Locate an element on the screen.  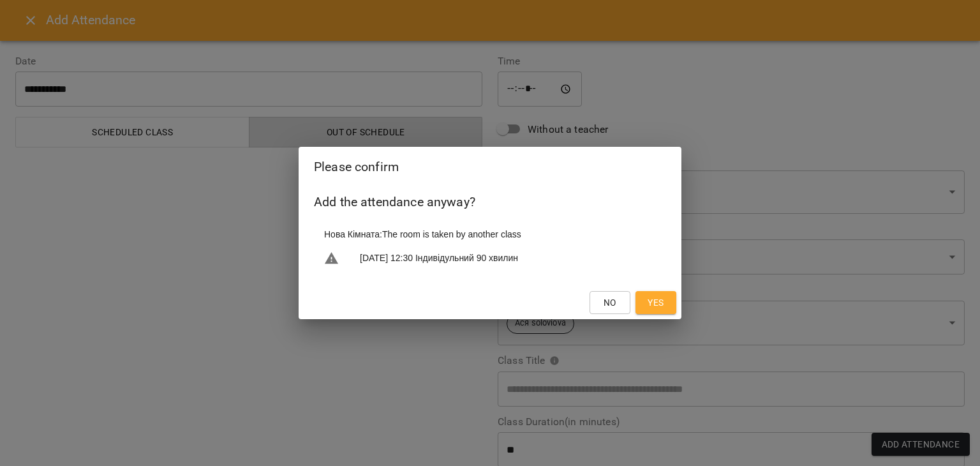
li: Нова Кімната : The room is taken by another class is located at coordinates (490, 234).